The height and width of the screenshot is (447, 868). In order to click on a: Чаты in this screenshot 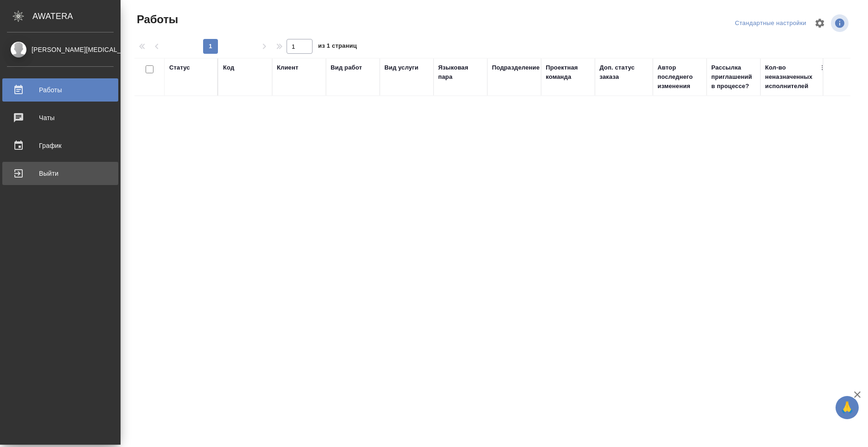, I will do `click(60, 118)`.